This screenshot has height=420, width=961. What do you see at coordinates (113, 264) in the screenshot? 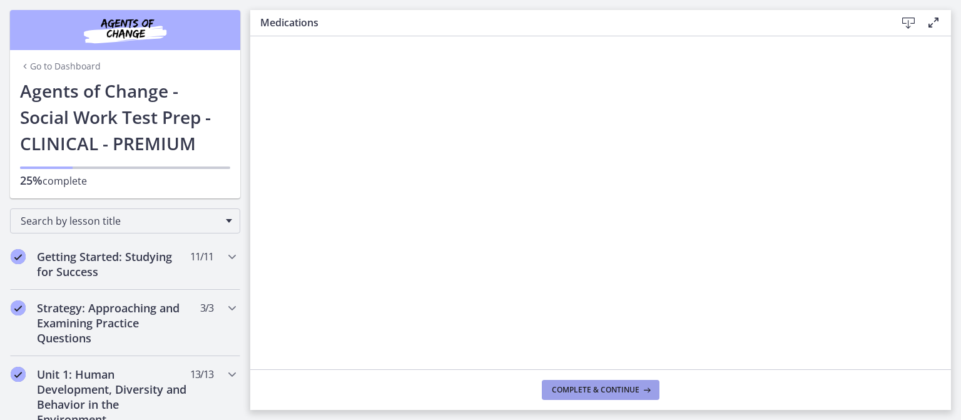
I see `h2: Getting Started: Studying for Success` at bounding box center [113, 264].